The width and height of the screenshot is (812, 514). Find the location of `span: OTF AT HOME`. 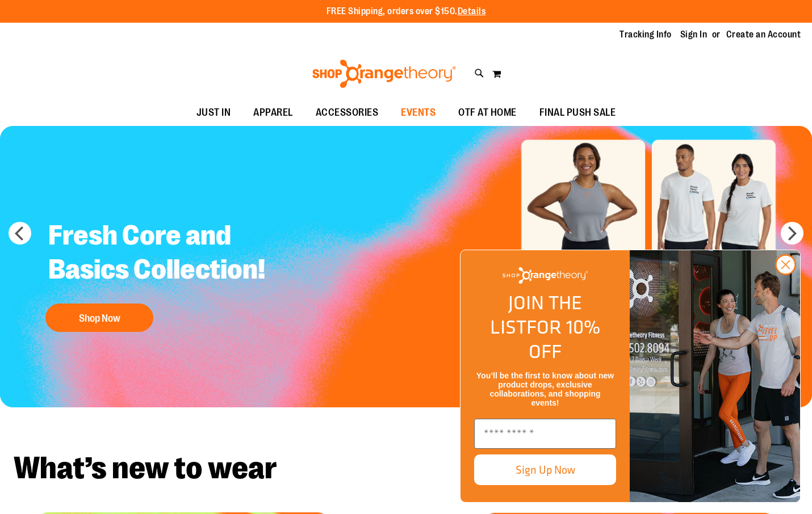

span: OTF AT HOME is located at coordinates (487, 112).